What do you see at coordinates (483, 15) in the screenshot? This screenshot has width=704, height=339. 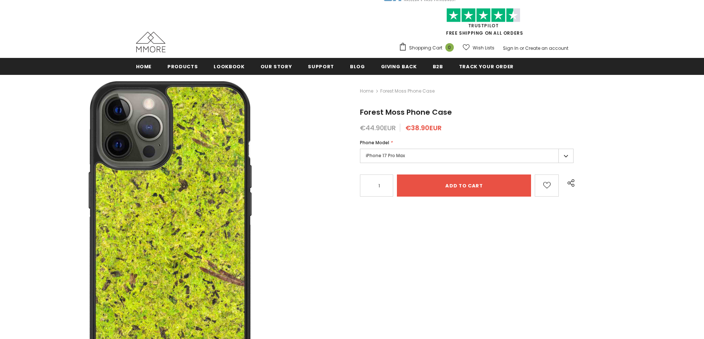 I see `img: Trust Pilot Stars` at bounding box center [483, 15].